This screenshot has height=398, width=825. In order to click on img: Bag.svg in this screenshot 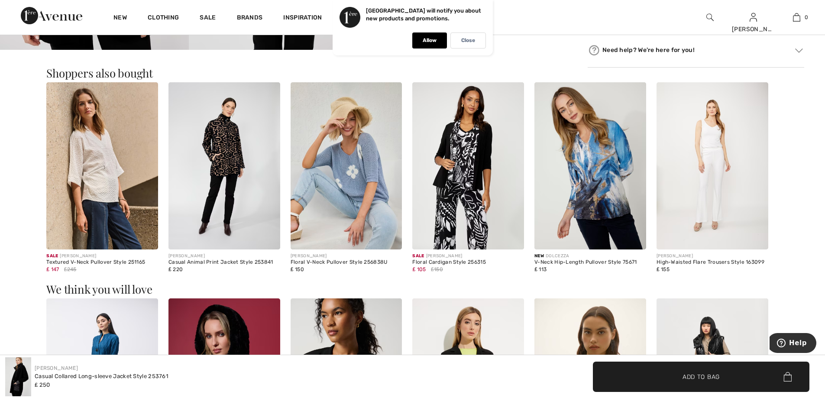, I will do `click(787, 377)`.